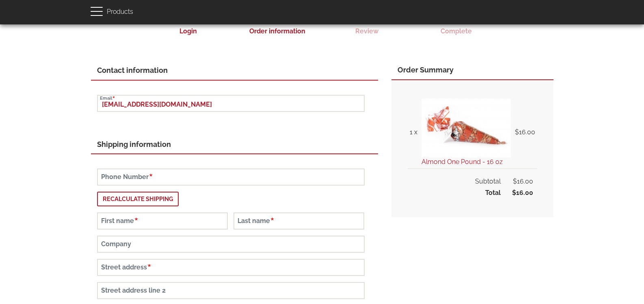 This screenshot has height=304, width=644. I want to click on input: First name, so click(162, 221).